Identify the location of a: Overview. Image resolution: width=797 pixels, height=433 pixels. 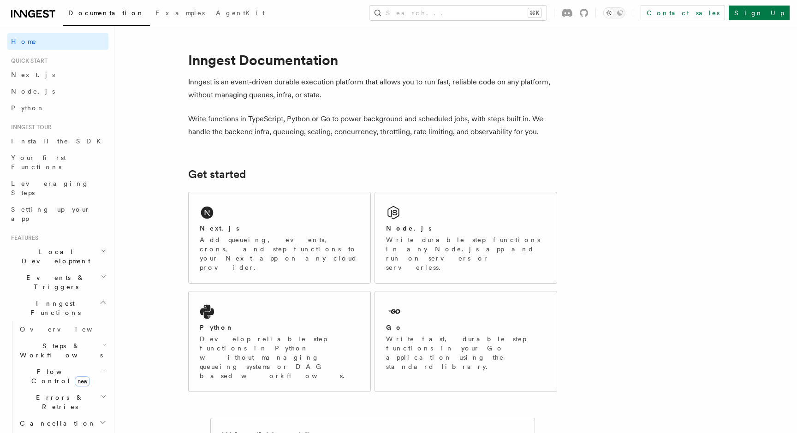
(62, 329).